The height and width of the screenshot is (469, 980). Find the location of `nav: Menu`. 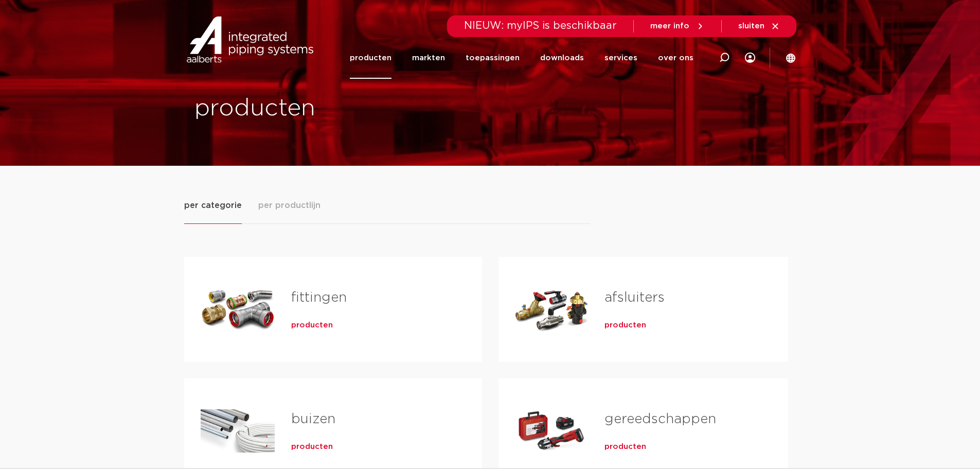

nav: Menu is located at coordinates (522, 58).